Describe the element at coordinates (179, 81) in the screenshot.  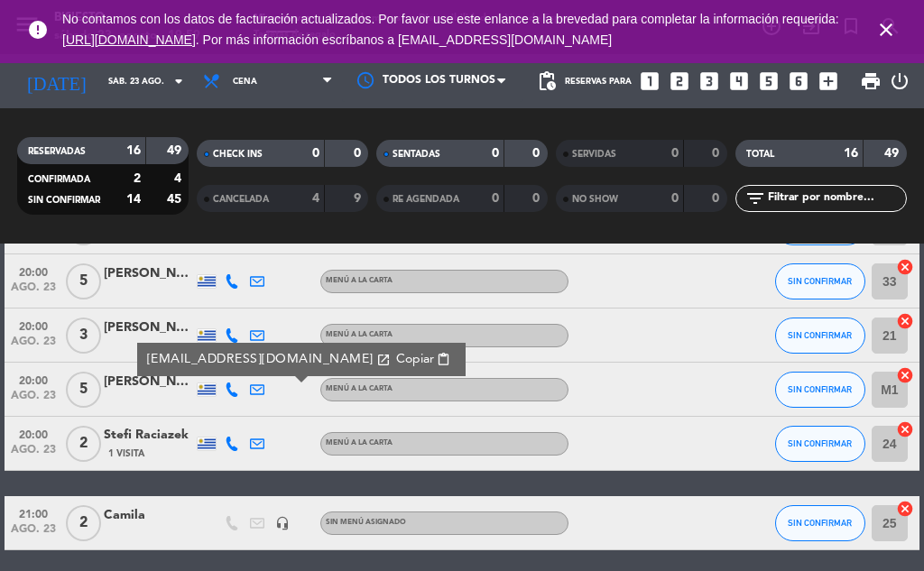
I see `i: arrow_drop_down` at that location.